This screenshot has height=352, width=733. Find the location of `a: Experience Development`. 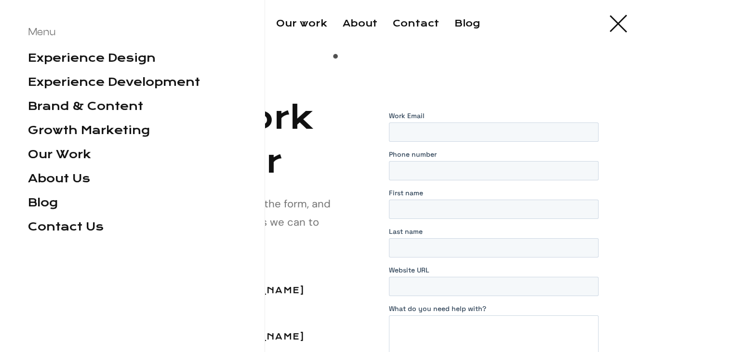

a: Experience Development is located at coordinates (114, 82).